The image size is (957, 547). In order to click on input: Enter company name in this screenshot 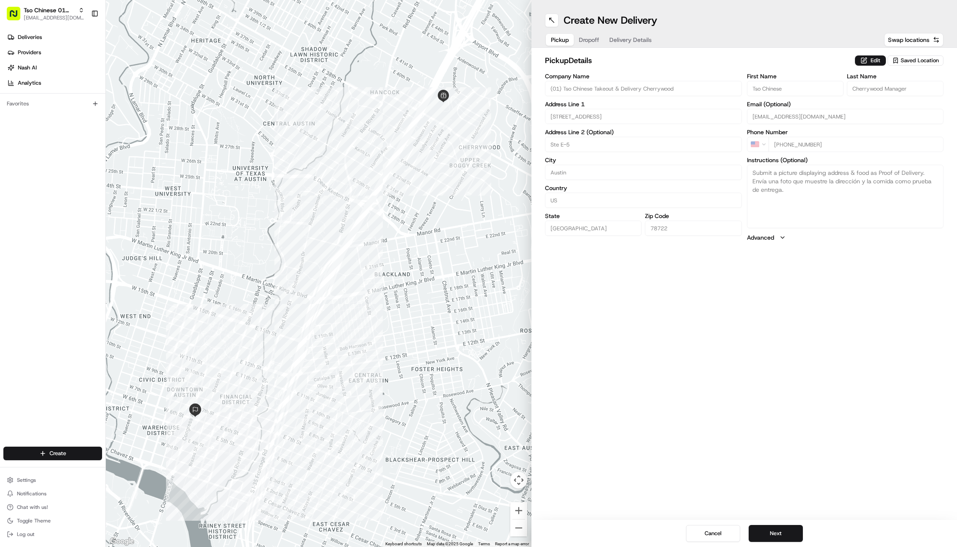, I will do `click(643, 89)`.